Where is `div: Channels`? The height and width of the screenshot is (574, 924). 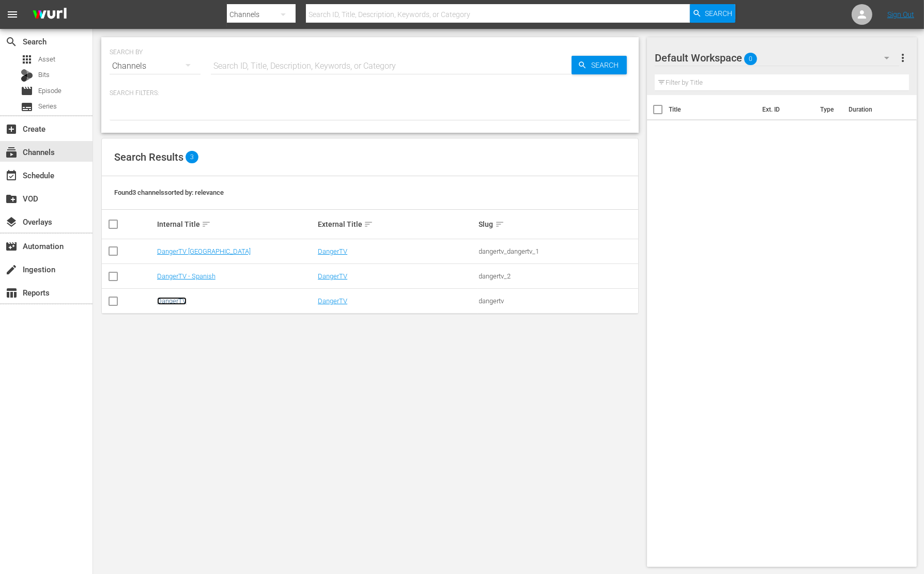
div: Channels is located at coordinates (155, 66).